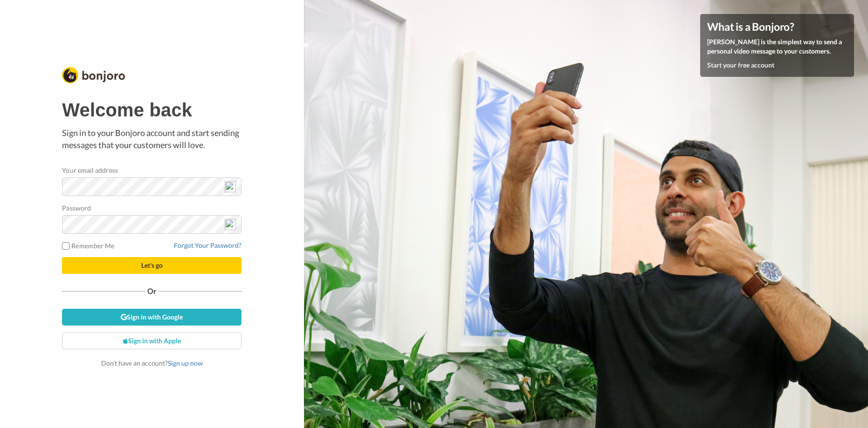  What do you see at coordinates (152, 139) in the screenshot?
I see `p: Sign in to your Bonjoro account and start sending messages that your customers will love.` at bounding box center [152, 139].